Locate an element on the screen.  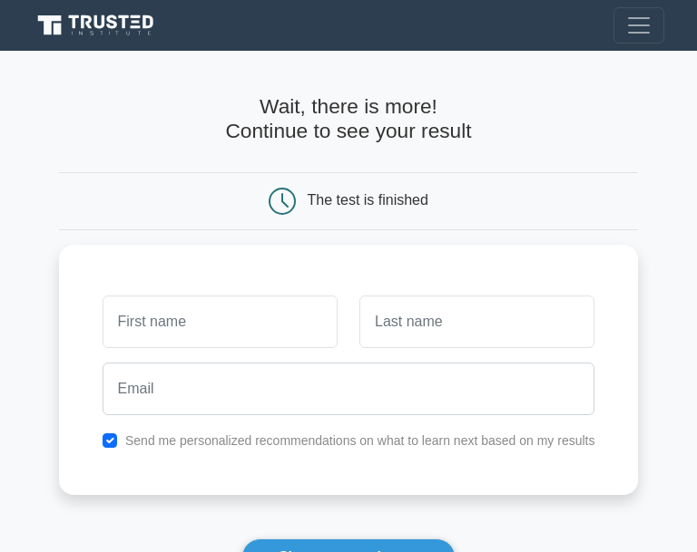
input: Email is located at coordinates (348, 389).